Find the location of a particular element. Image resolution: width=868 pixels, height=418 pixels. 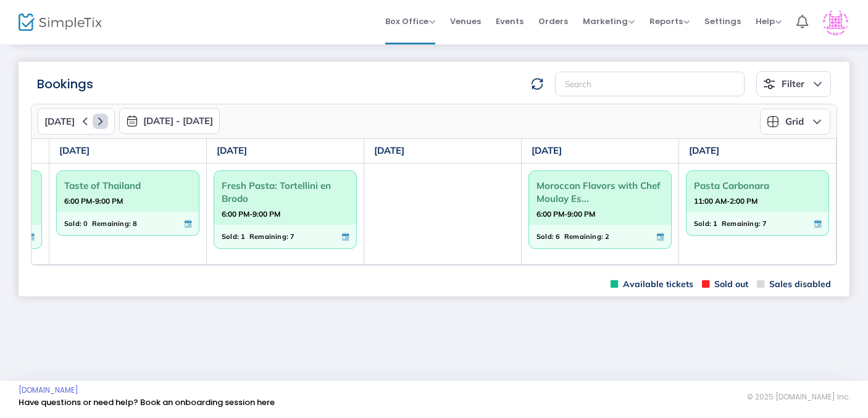

span: 2 is located at coordinates (607, 237).